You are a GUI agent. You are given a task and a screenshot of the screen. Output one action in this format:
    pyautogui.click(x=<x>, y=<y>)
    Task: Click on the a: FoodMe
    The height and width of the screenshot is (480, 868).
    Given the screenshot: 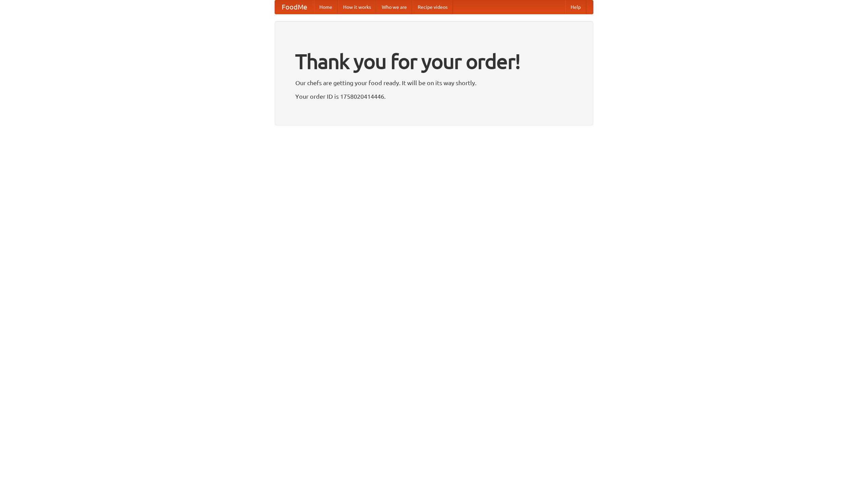 What is the action you would take?
    pyautogui.click(x=294, y=7)
    